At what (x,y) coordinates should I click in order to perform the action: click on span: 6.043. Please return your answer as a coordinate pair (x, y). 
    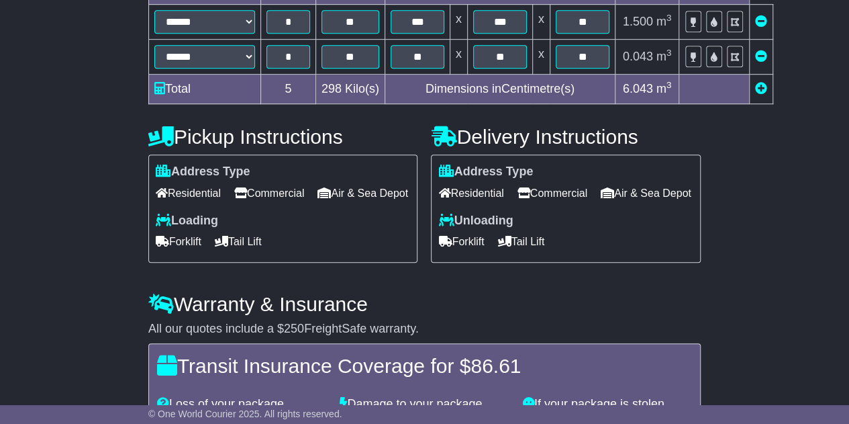
    Looking at the image, I should click on (638, 89).